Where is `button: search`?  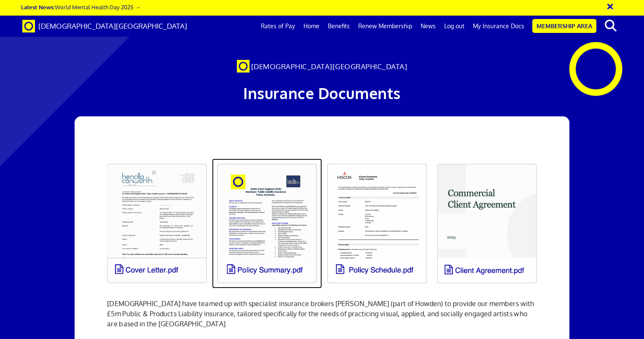
button: search is located at coordinates (611, 26).